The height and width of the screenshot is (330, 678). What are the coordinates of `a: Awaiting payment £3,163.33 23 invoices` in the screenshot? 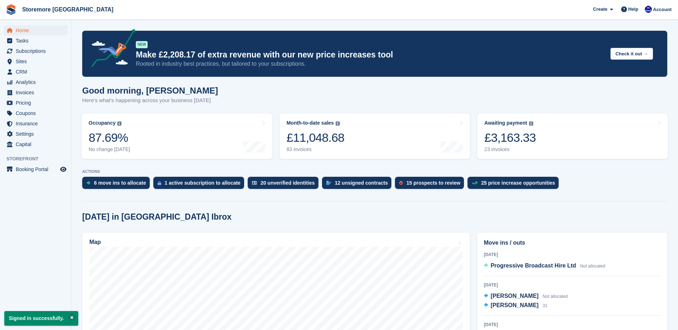 It's located at (573, 136).